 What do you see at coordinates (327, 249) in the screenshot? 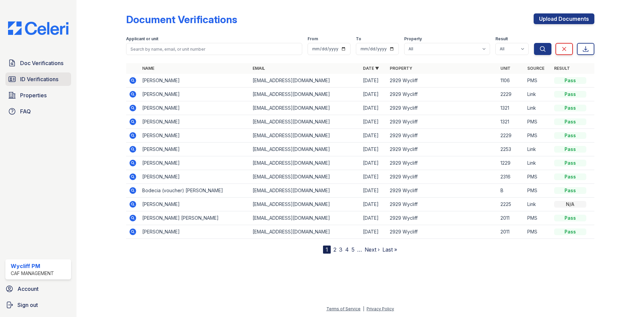
I see `div: 1` at bounding box center [327, 249].